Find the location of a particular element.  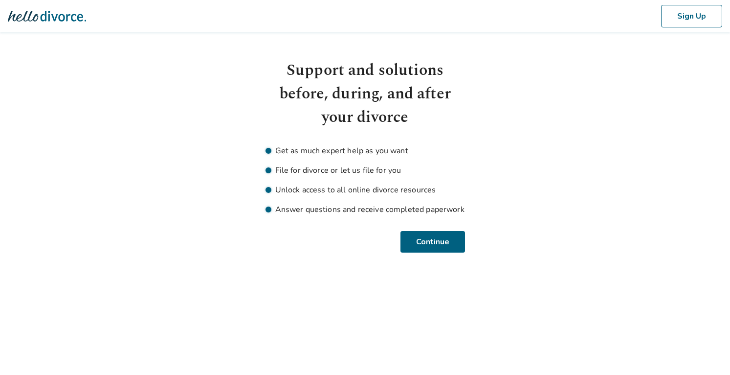

button: Continue is located at coordinates (433, 242).